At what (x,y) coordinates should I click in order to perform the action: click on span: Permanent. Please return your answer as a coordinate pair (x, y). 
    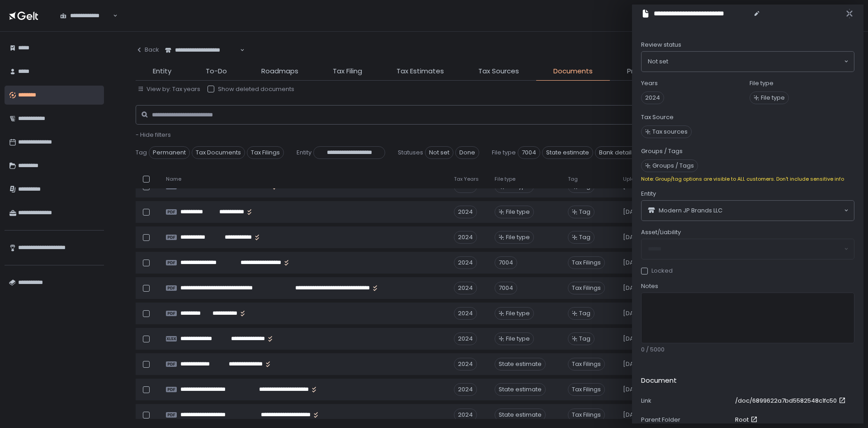
    Looking at the image, I should click on (169, 153).